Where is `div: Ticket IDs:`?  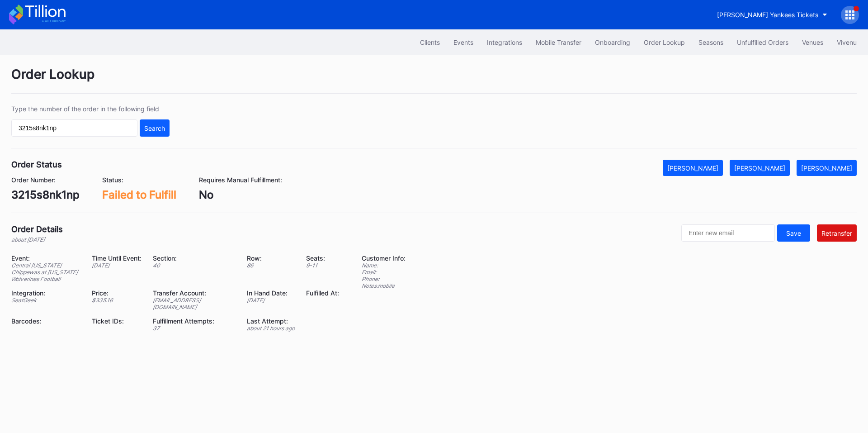 div: Ticket IDs: is located at coordinates (117, 321).